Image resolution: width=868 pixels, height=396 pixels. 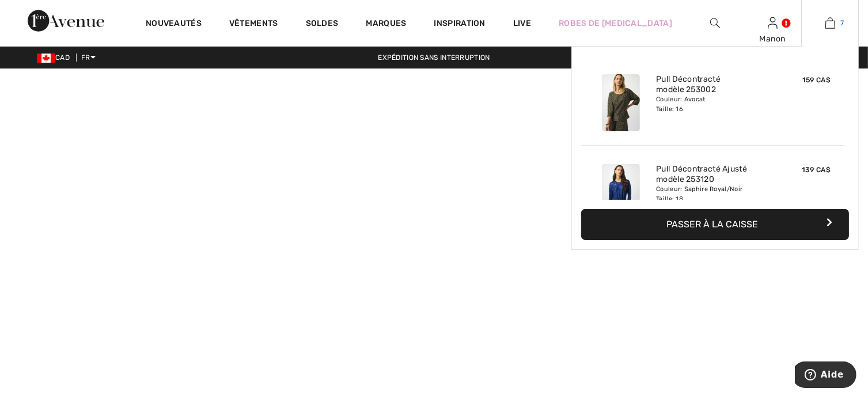 I want to click on span: 7, so click(x=842, y=23).